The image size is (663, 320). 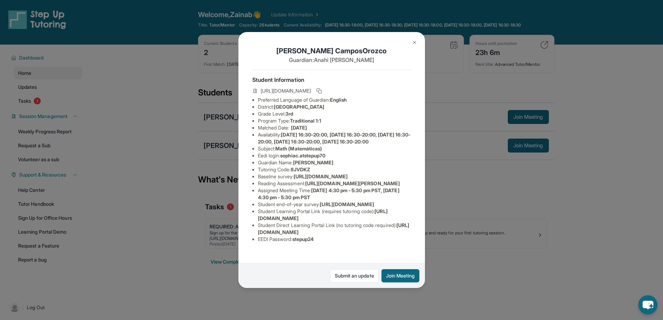 What do you see at coordinates (334, 107) in the screenshot?
I see `li: District:` at bounding box center [334, 107].